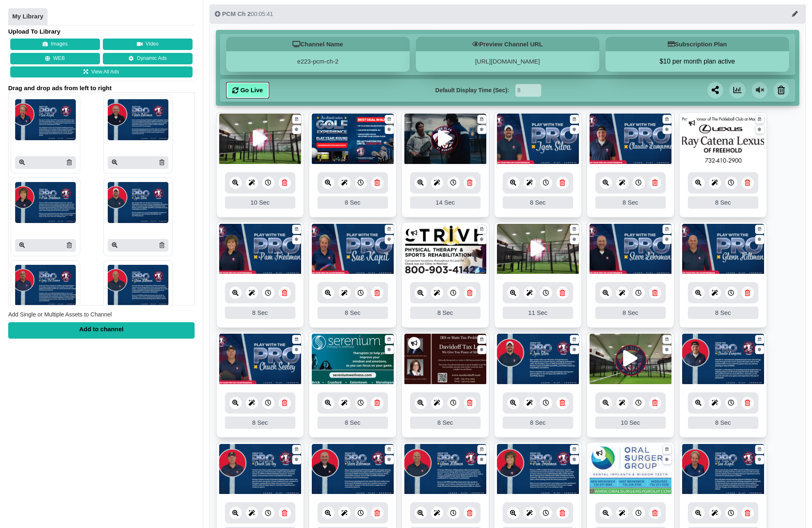  Describe the element at coordinates (723, 250) in the screenshot. I see `img: 3.260 mb` at that location.